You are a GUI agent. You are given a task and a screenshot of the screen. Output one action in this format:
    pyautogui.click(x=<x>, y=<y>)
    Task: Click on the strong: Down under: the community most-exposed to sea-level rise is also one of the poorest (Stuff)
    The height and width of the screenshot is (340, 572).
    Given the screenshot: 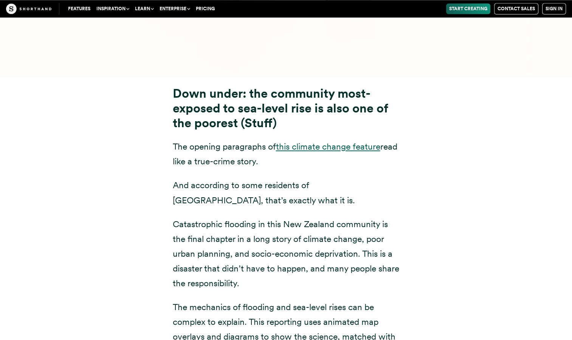 What is the action you would take?
    pyautogui.click(x=280, y=108)
    